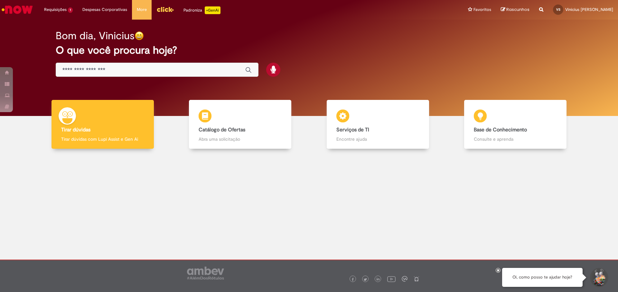  I want to click on span: Requisições, so click(55, 10).